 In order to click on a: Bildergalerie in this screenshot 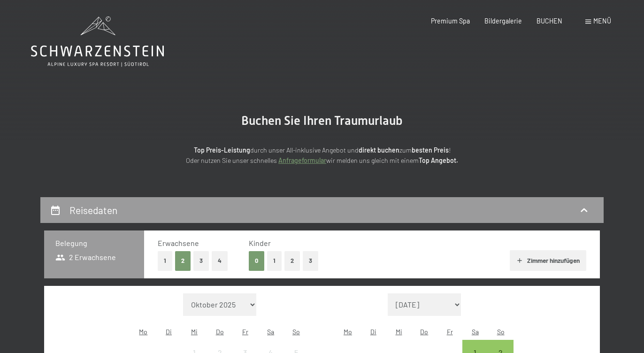, I will do `click(503, 21)`.